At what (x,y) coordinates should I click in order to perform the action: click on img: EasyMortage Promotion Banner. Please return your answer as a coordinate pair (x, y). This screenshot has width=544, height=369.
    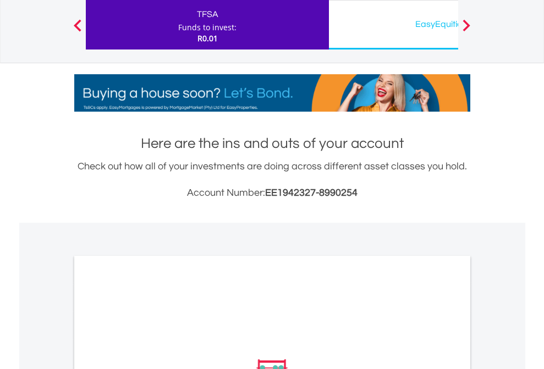
    Looking at the image, I should click on (272, 93).